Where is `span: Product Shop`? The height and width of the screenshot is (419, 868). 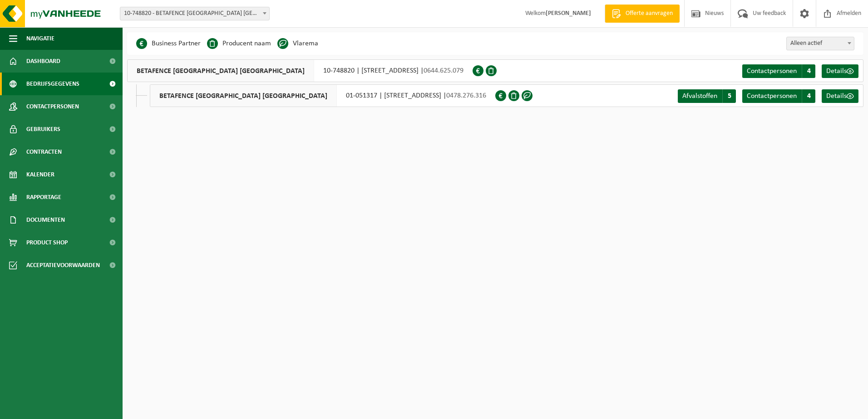 span: Product Shop is located at coordinates (47, 242).